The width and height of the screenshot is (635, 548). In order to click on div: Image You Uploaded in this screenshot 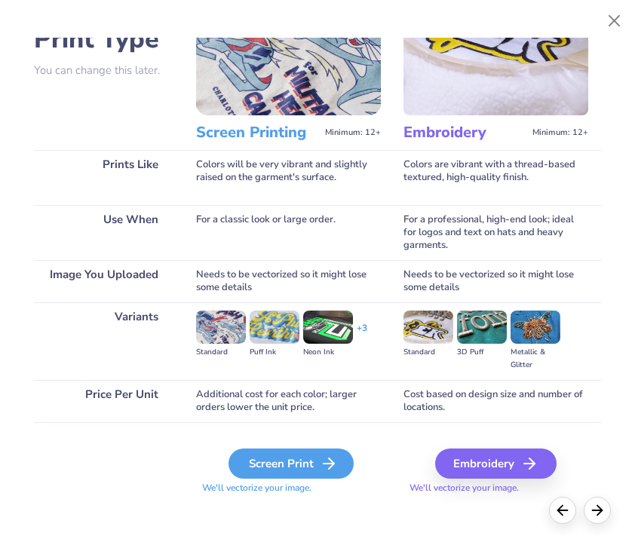, I will do `click(103, 281)`.